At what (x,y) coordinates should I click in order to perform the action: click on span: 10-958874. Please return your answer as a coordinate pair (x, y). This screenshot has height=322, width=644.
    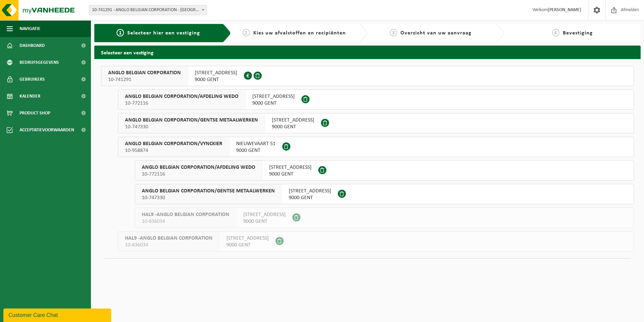
    Looking at the image, I should click on (174, 151).